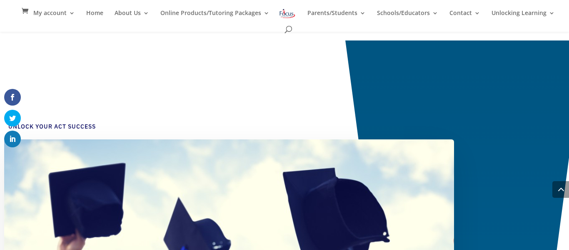  I want to click on h4: Unlock Your ACT Success, so click(225, 129).